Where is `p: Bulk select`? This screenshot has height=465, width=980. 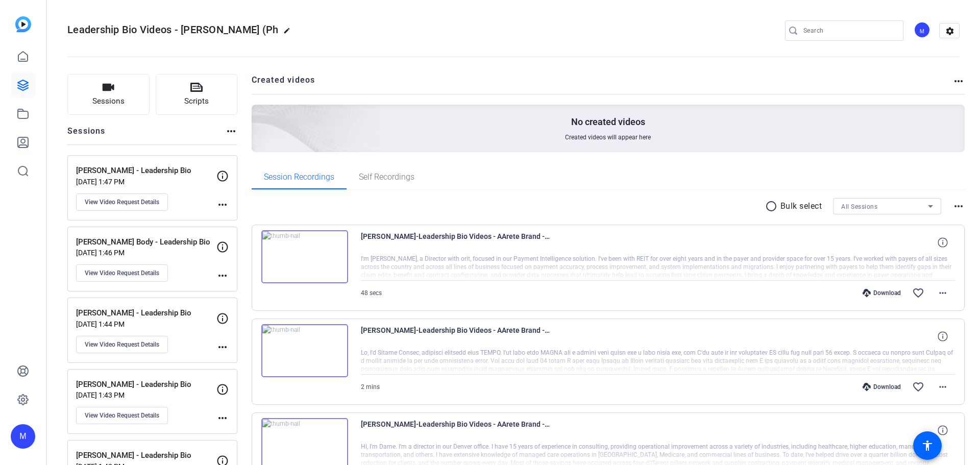
p: Bulk select is located at coordinates (801, 207).